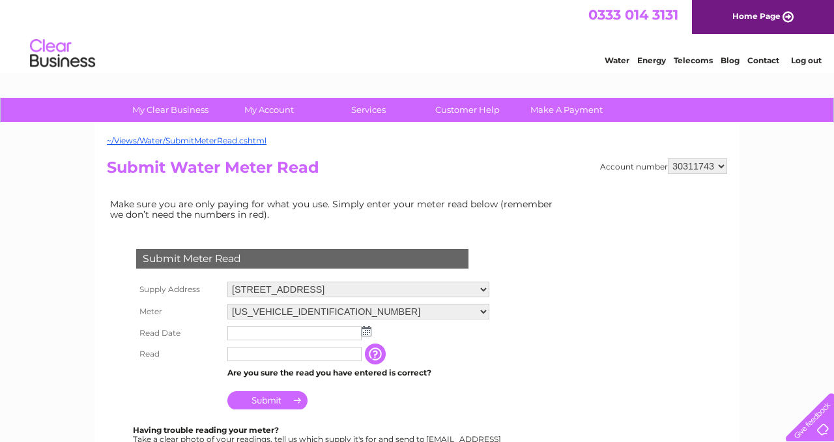 The width and height of the screenshot is (834, 442). What do you see at coordinates (763, 60) in the screenshot?
I see `a: Contact` at bounding box center [763, 60].